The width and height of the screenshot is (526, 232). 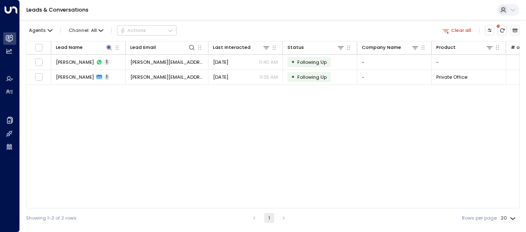 I want to click on label: Rows per page:, so click(x=480, y=217).